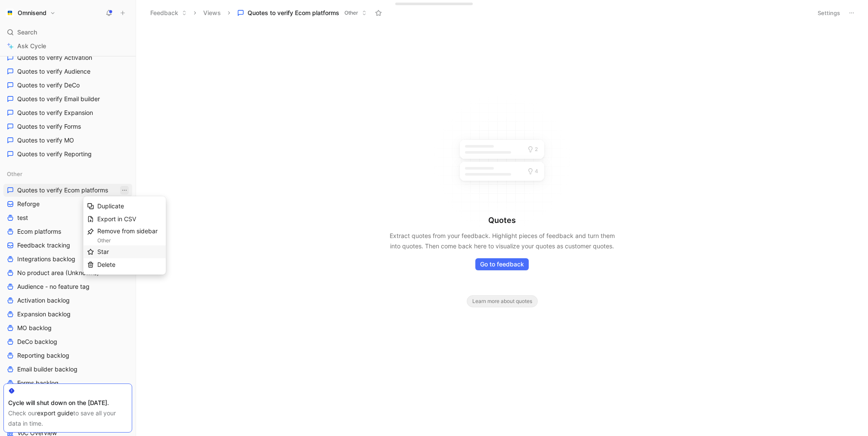  Describe the element at coordinates (103, 252) in the screenshot. I see `span: Star` at that location.